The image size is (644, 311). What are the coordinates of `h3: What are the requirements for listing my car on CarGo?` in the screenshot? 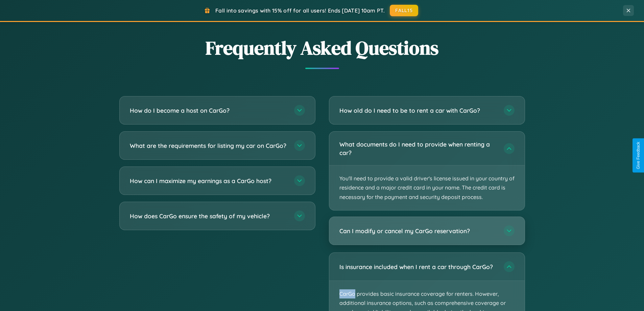 It's located at (208, 146).